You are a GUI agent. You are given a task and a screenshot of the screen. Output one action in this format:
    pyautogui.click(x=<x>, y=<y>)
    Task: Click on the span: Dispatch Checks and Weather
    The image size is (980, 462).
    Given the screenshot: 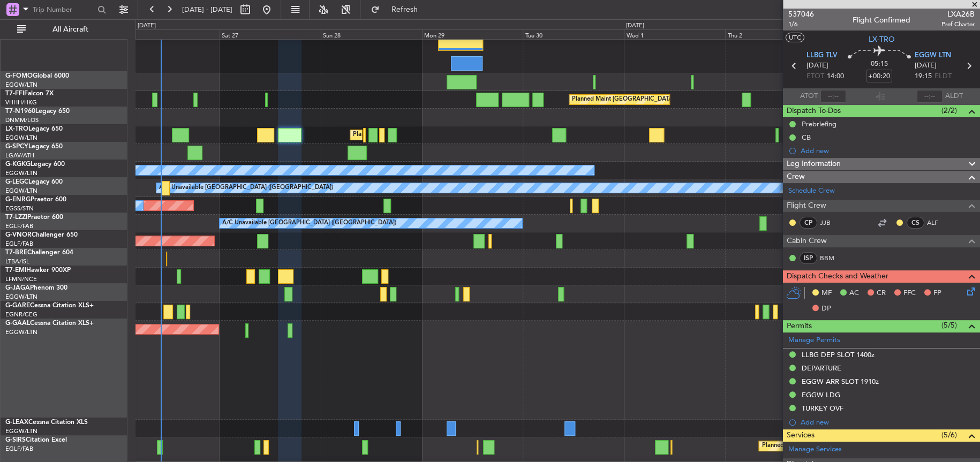 What is the action you would take?
    pyautogui.click(x=838, y=276)
    